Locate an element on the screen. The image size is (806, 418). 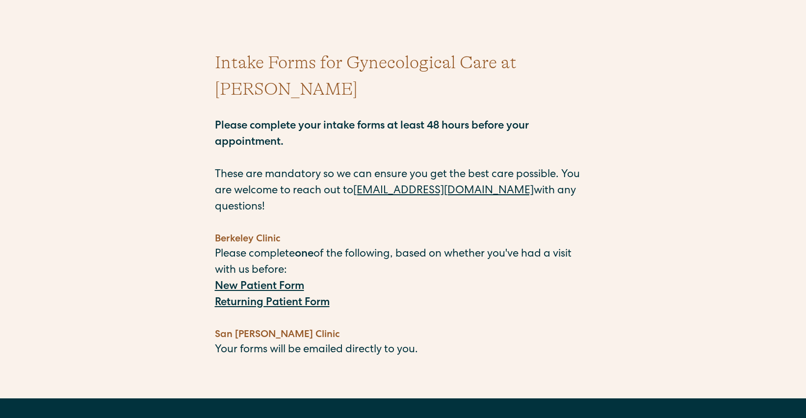
a: Returning Patient Form is located at coordinates (272, 303).